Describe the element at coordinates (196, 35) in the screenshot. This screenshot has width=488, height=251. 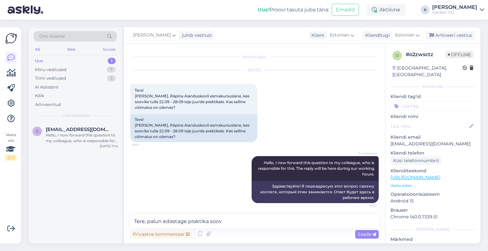
I see `div: juhib vestlust` at that location.